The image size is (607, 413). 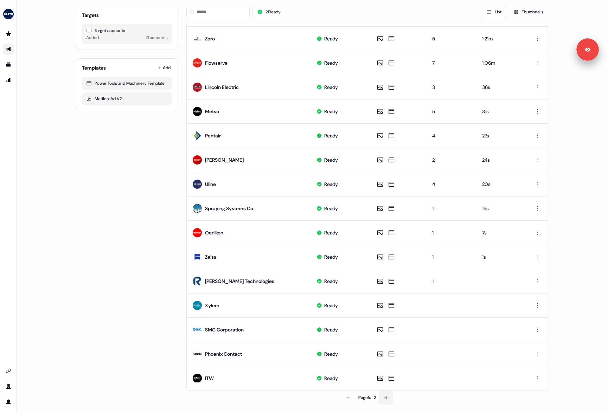 What do you see at coordinates (210, 184) in the screenshot?
I see `div: Uline` at bounding box center [210, 184].